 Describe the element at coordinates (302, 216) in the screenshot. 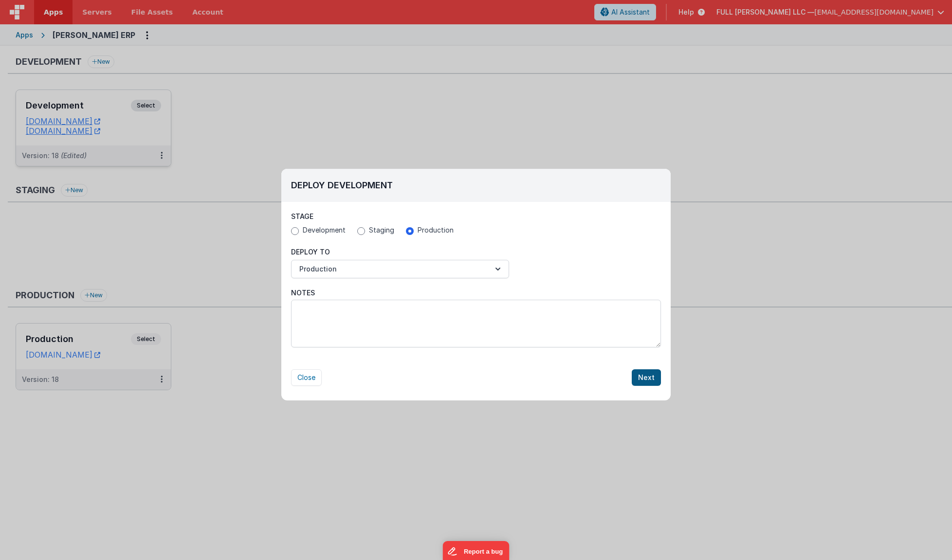

I see `span: Stage` at that location.